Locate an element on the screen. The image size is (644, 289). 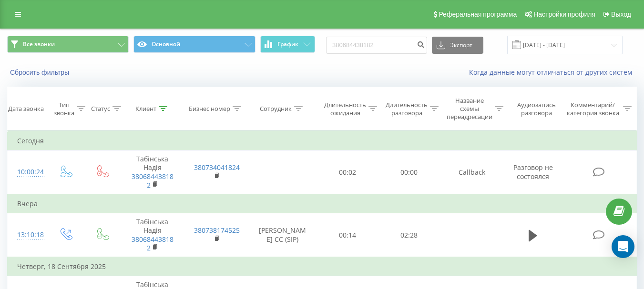
td: 00:00 is located at coordinates (409, 173).